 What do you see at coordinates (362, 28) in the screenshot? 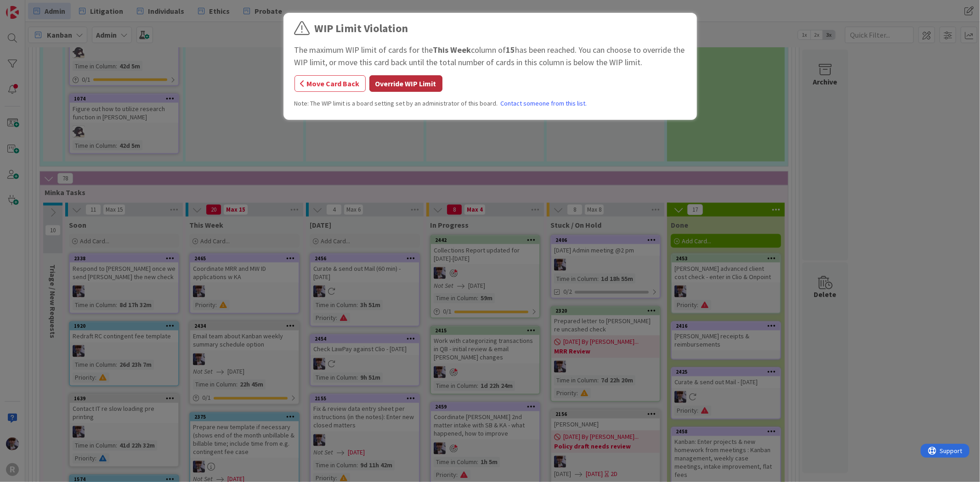
I see `div: WIP Limit Violation` at bounding box center [362, 28].